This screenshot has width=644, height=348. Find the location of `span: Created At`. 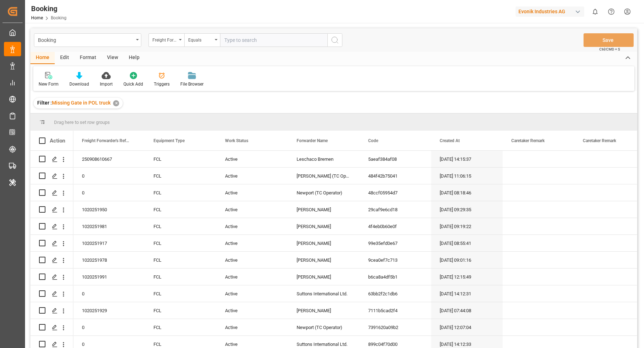

span: Created At is located at coordinates (450, 141).